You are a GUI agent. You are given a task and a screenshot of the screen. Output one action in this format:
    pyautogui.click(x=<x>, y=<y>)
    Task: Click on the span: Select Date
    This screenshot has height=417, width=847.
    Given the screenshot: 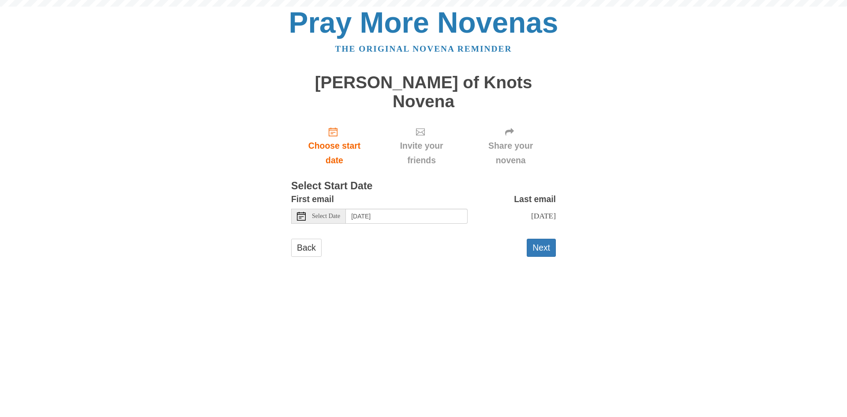 What is the action you would take?
    pyautogui.click(x=326, y=216)
    